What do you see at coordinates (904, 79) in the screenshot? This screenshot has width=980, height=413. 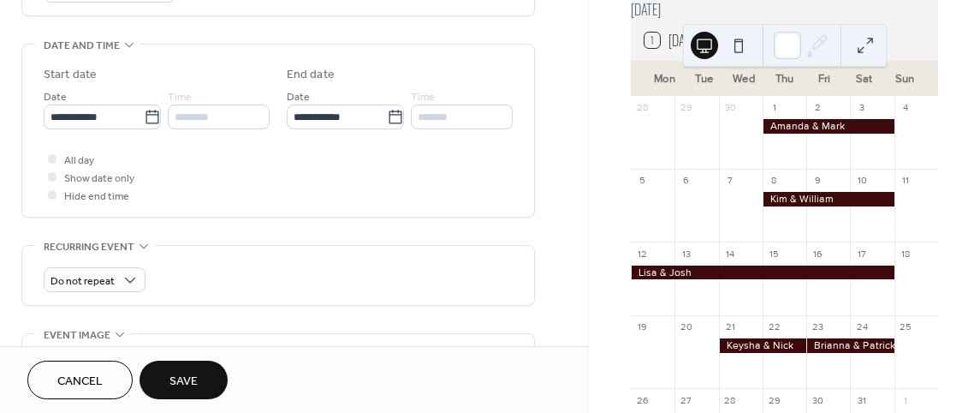 I see `div: Sun` at bounding box center [904, 79].